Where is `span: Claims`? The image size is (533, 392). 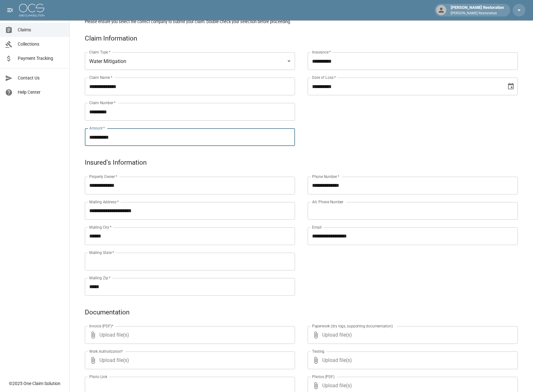
span: Claims is located at coordinates (41, 30).